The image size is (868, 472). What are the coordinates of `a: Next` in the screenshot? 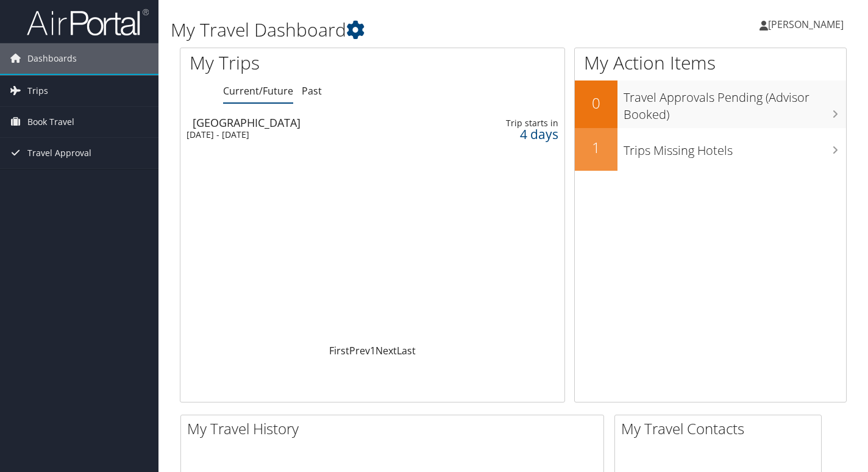 It's located at (386, 350).